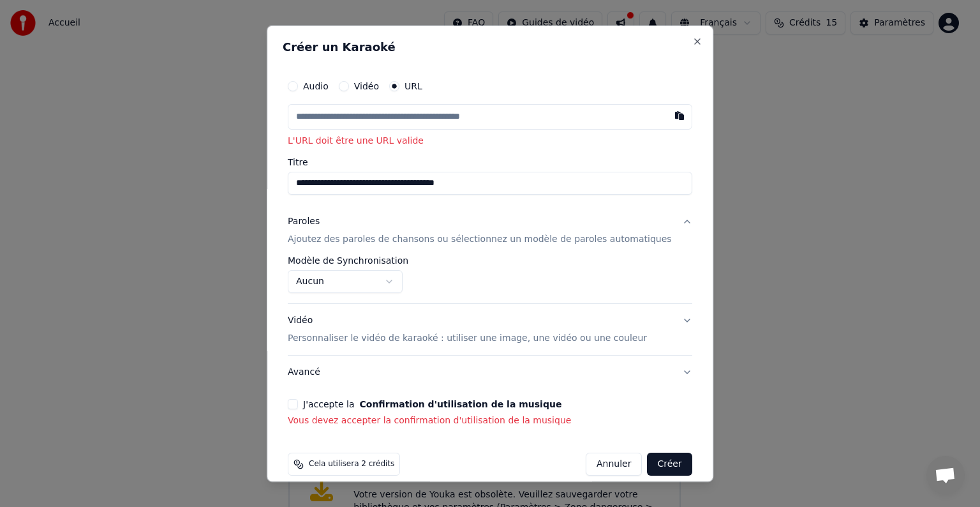 Image resolution: width=980 pixels, height=507 pixels. What do you see at coordinates (414, 86) in the screenshot?
I see `label: URL` at bounding box center [414, 86].